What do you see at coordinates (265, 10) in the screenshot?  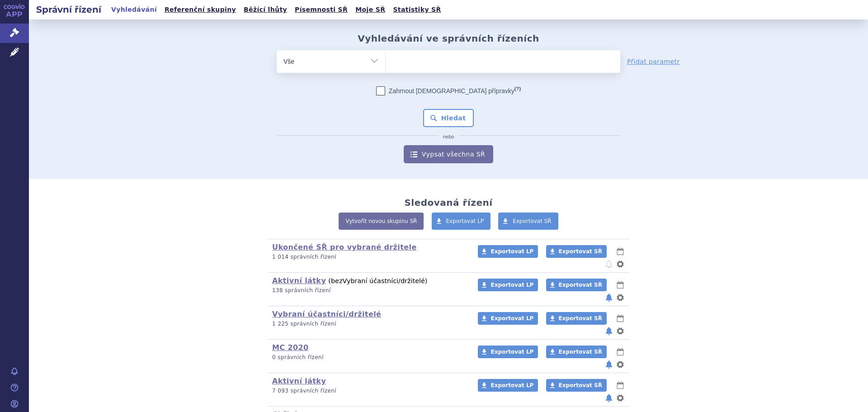 I see `a: Běžící lhůty` at bounding box center [265, 10].